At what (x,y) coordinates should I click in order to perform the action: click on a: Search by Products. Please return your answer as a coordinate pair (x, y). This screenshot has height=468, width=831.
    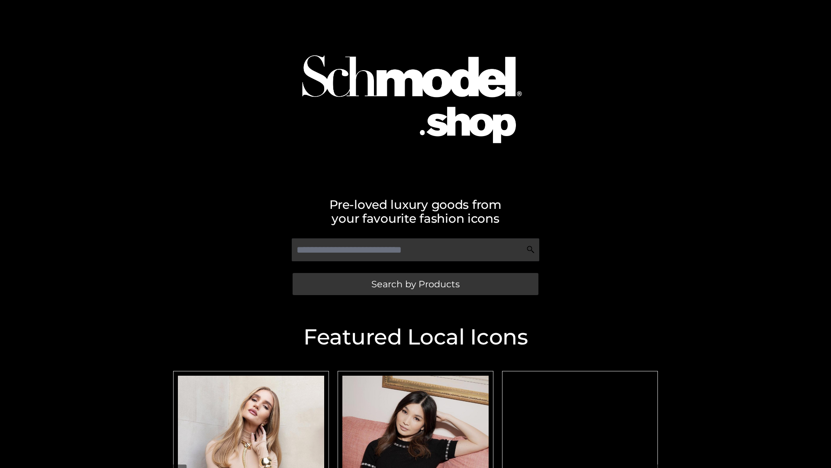
    Looking at the image, I should click on (416, 284).